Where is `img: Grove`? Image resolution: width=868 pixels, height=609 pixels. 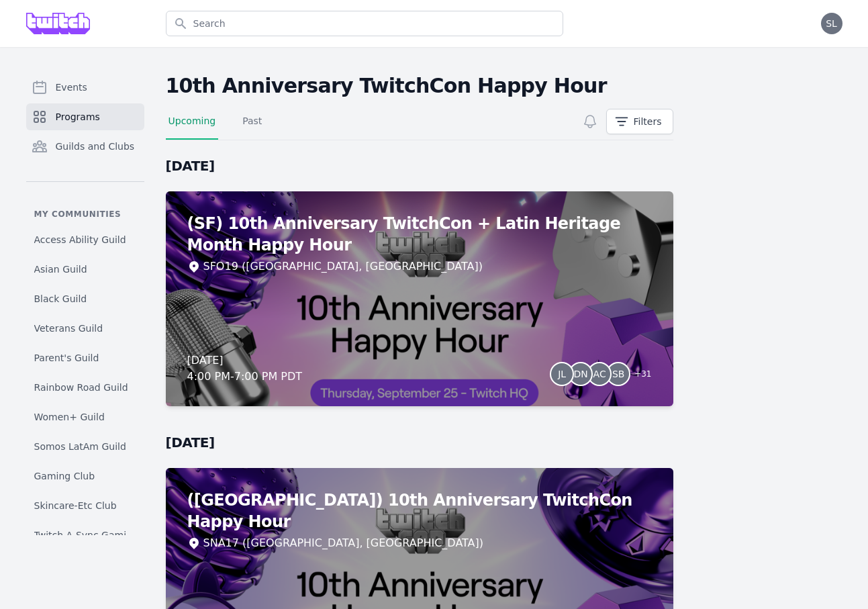 img: Grove is located at coordinates (59, 23).